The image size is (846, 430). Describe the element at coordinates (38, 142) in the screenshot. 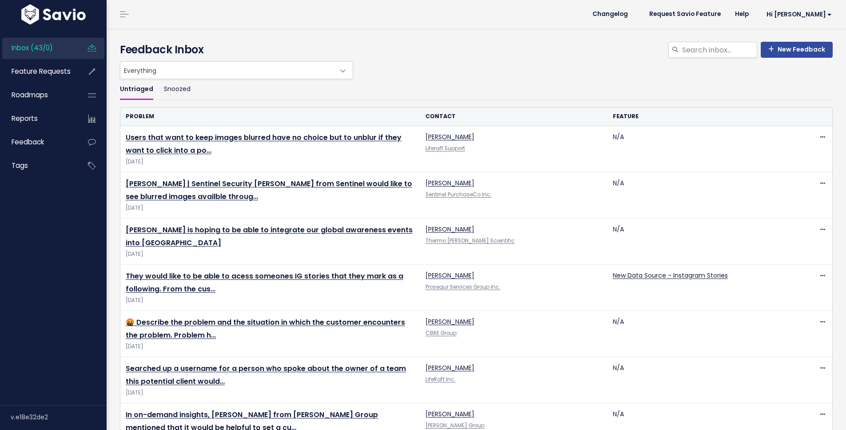

I see `a: Feedback` at that location.